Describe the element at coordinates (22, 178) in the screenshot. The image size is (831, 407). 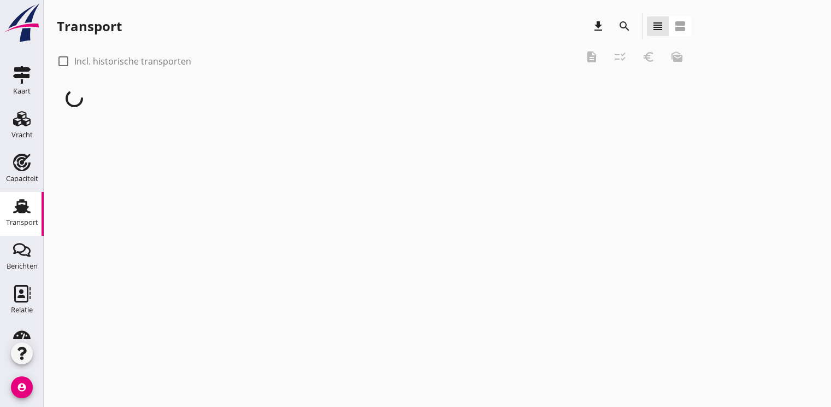
I see `div: Capaciteit` at that location.